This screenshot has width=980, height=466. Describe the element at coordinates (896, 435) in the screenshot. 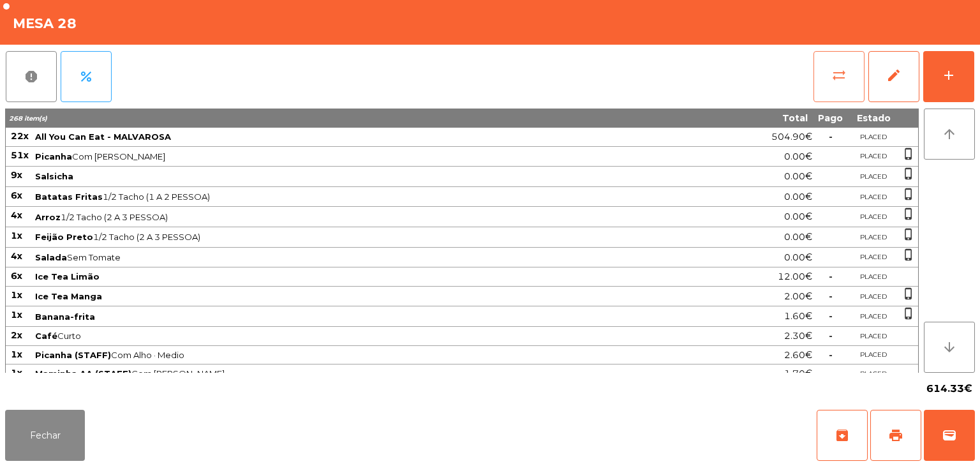

I see `button: print` at that location.